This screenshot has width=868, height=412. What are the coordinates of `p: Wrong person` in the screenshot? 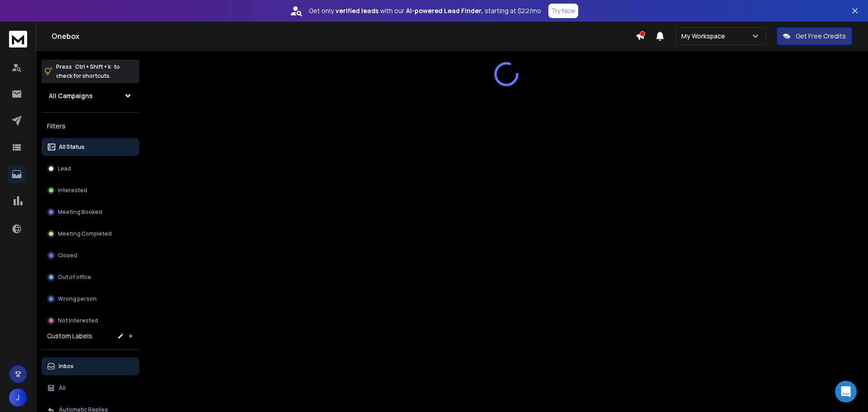 It's located at (77, 299).